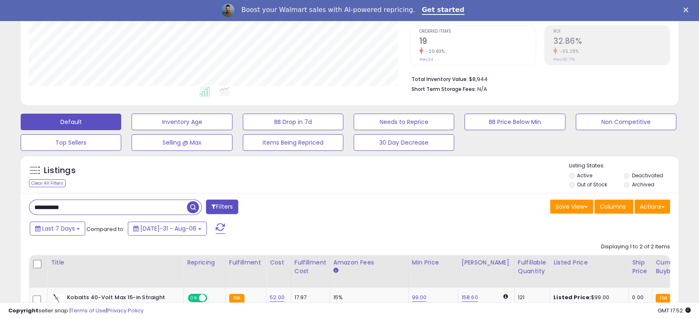  What do you see at coordinates (58, 229) in the screenshot?
I see `span: Last 7 Days` at bounding box center [58, 229].